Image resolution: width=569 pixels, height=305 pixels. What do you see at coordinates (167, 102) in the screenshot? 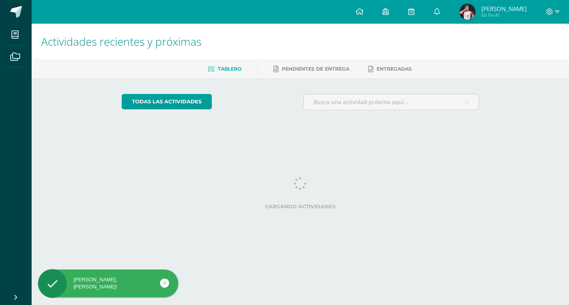
I see `a: todas las Actividades` at bounding box center [167, 102].